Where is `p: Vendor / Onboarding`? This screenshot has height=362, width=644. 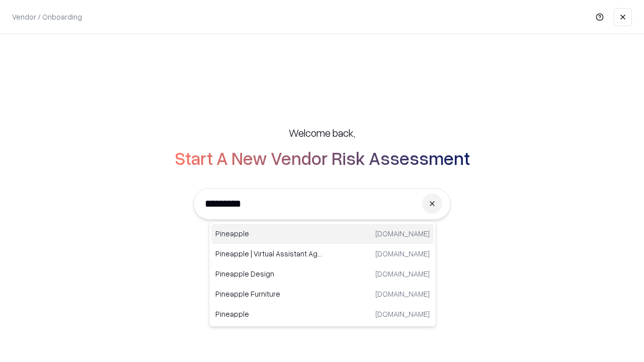
p: Vendor / Onboarding is located at coordinates (47, 17).